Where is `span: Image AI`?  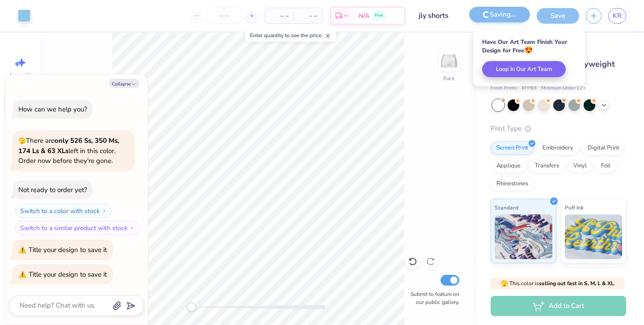
span: Image AI is located at coordinates (20, 75).